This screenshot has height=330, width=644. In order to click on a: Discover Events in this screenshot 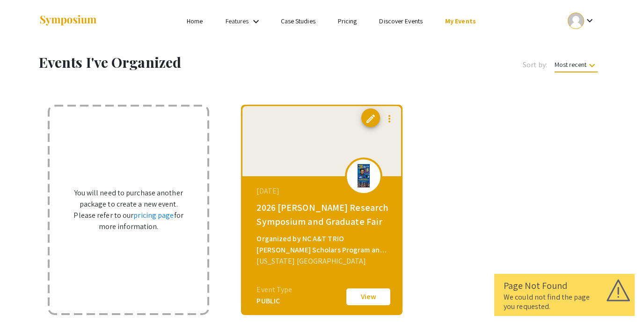, I will do `click(401, 21)`.